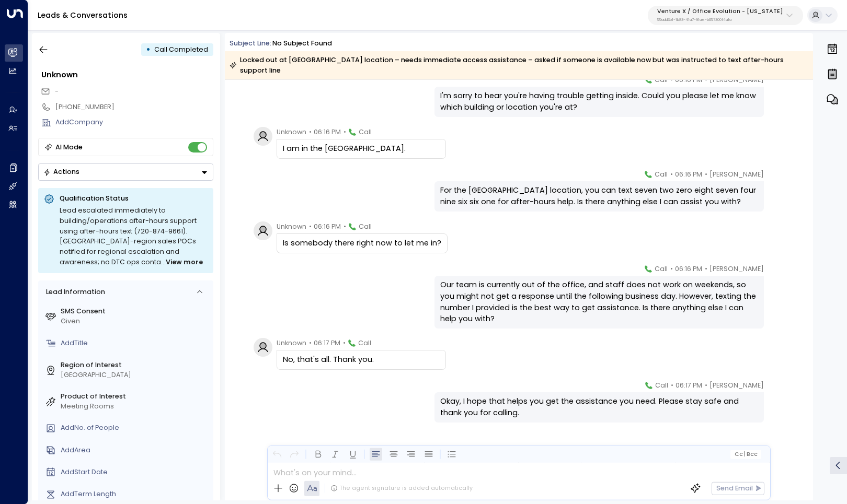  I want to click on div: I'm sorry to hear you're having trouble getting inside. Could you please let me know which buildi..., so click(599, 101).